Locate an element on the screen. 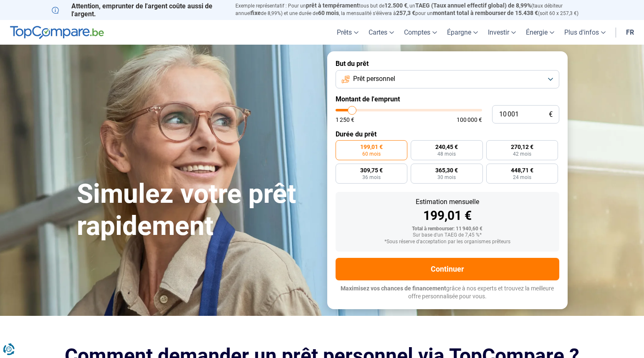 The image size is (644, 358). span: montant total à rembourser de 15.438 € is located at coordinates (485, 13).